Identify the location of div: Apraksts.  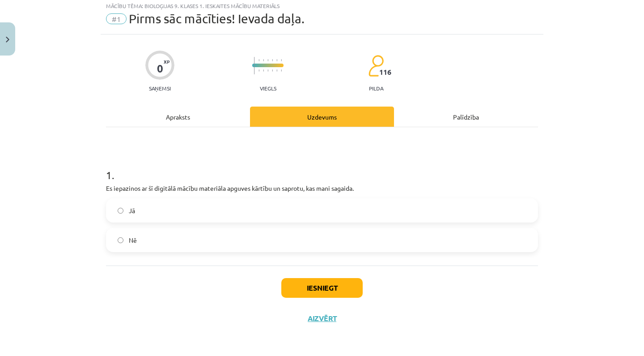
(178, 116).